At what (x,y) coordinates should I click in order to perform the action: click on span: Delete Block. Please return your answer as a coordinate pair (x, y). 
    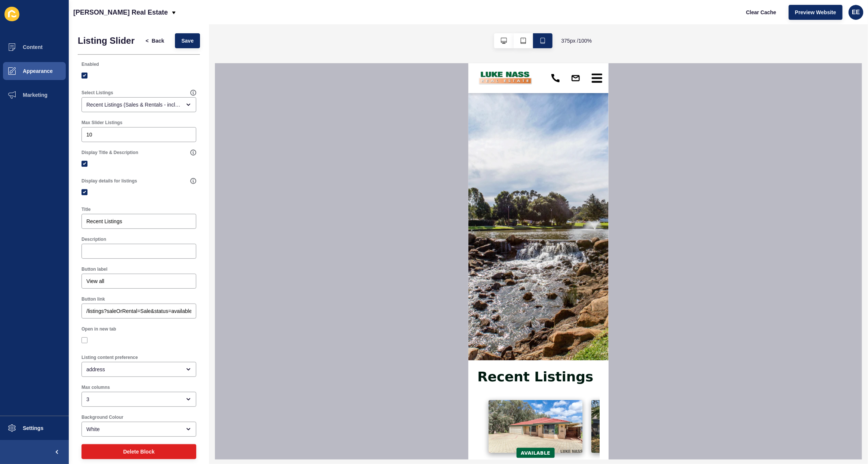
    Looking at the image, I should click on (138, 451).